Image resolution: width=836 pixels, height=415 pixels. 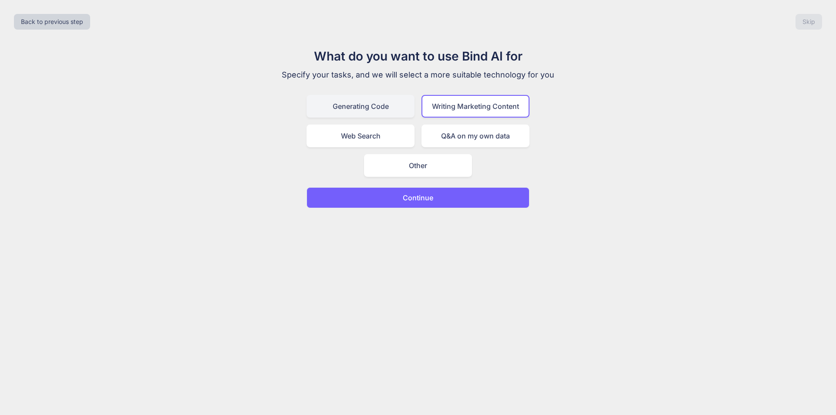 I want to click on h1: What do you want to use Bind AI for, so click(x=418, y=56).